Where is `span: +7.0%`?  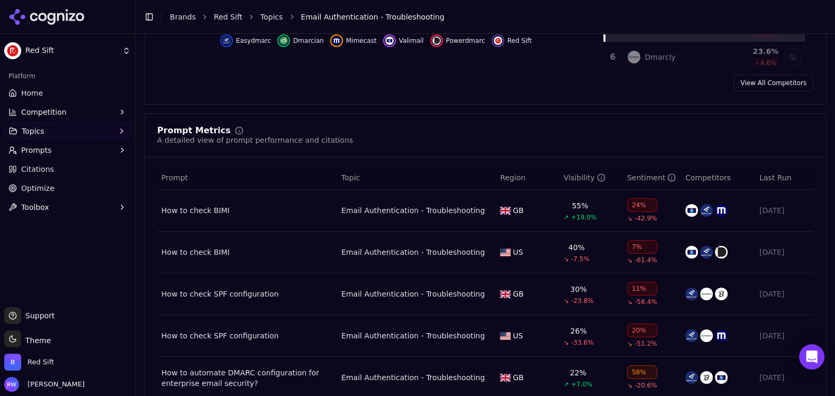
span: +7.0% is located at coordinates (581, 385).